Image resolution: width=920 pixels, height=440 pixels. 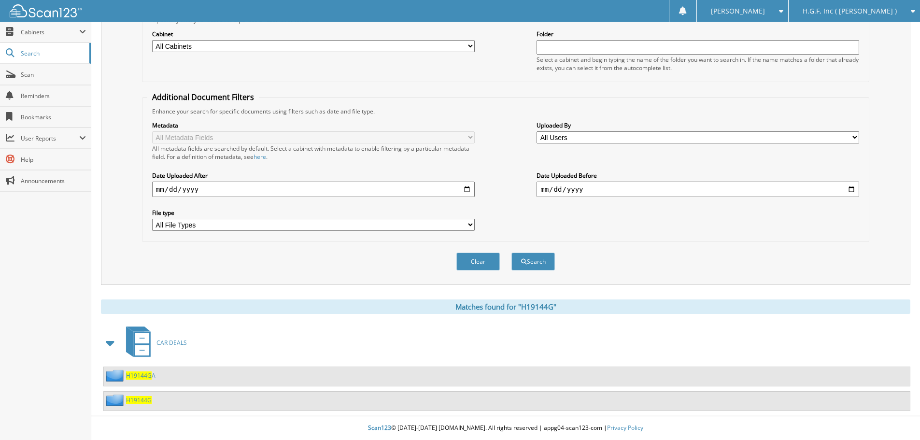 I want to click on label: Cabinet, so click(x=313, y=34).